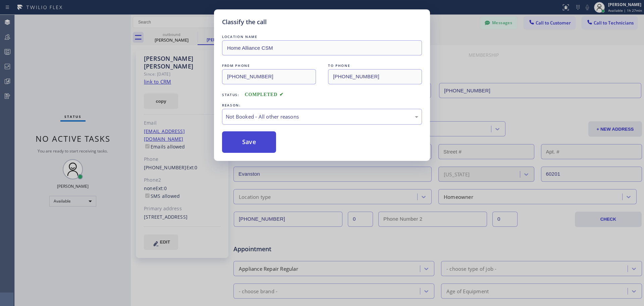 The height and width of the screenshot is (306, 644). Describe the element at coordinates (249, 142) in the screenshot. I see `button: Save` at that location.